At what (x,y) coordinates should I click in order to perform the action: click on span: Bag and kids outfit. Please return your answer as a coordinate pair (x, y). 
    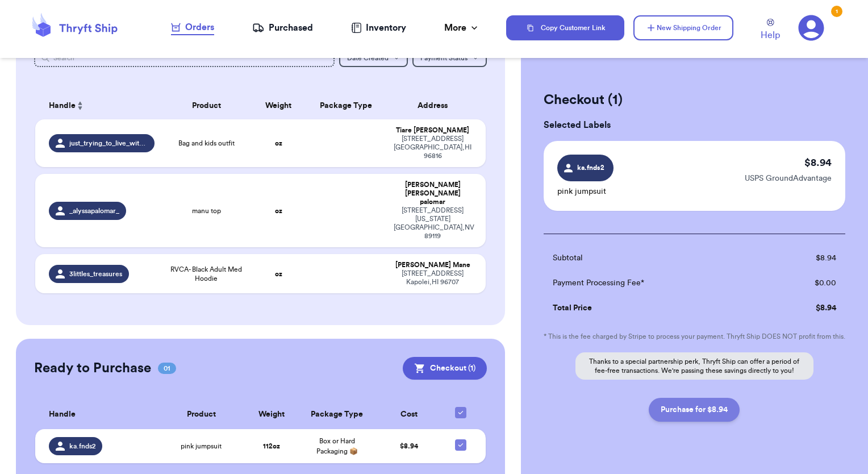
    Looking at the image, I should click on (206, 143).